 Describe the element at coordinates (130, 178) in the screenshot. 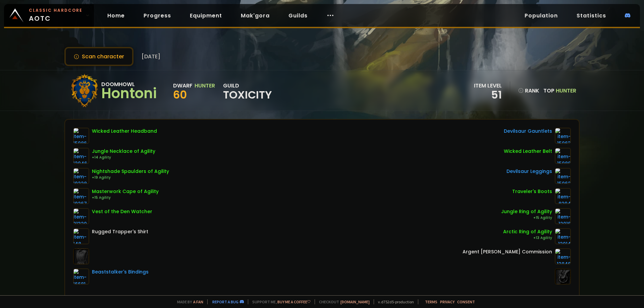

I see `div: +19 Agility` at that location.